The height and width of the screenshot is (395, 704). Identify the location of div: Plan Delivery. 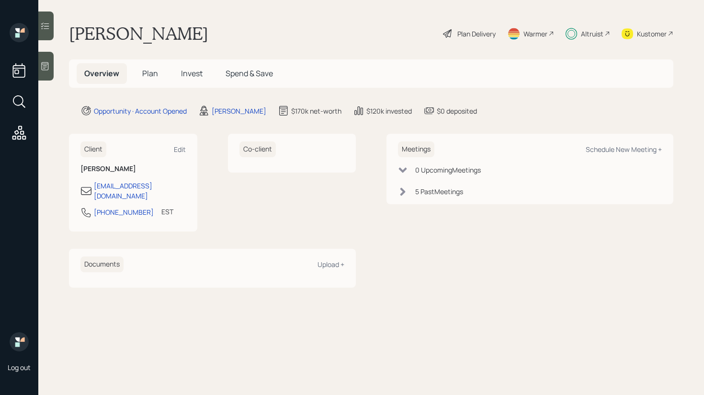
(477, 34).